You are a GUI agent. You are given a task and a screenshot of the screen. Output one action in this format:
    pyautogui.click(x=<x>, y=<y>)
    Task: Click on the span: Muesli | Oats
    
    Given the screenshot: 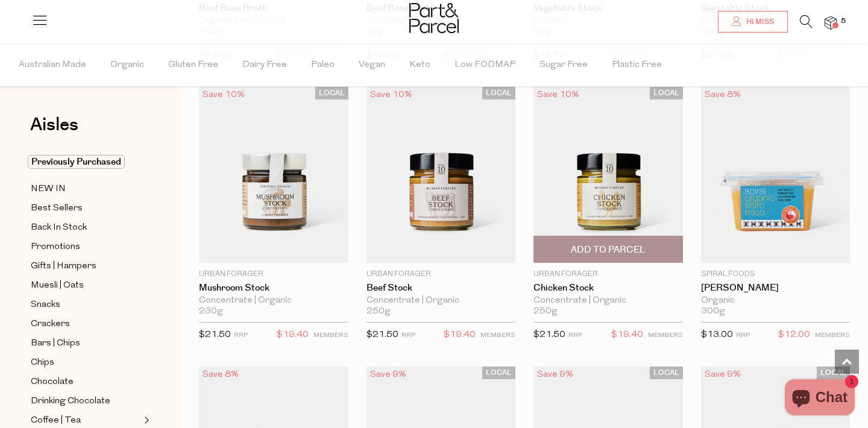 What is the action you would take?
    pyautogui.click(x=57, y=286)
    